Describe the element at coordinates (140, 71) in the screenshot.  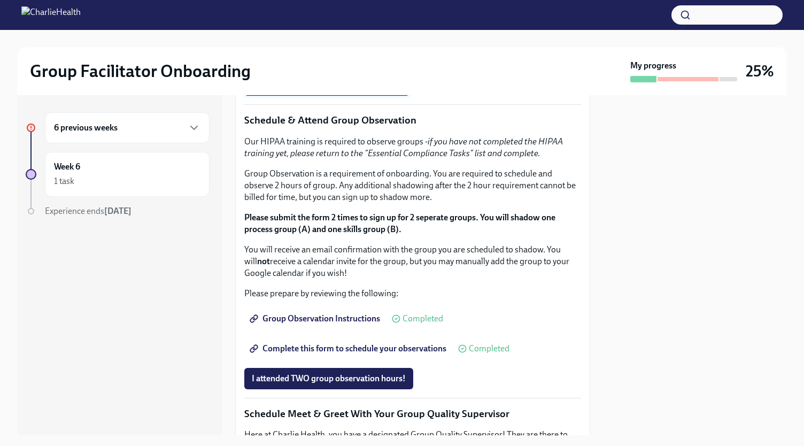
I see `h2: Group Facilitator Onboarding` at that location.